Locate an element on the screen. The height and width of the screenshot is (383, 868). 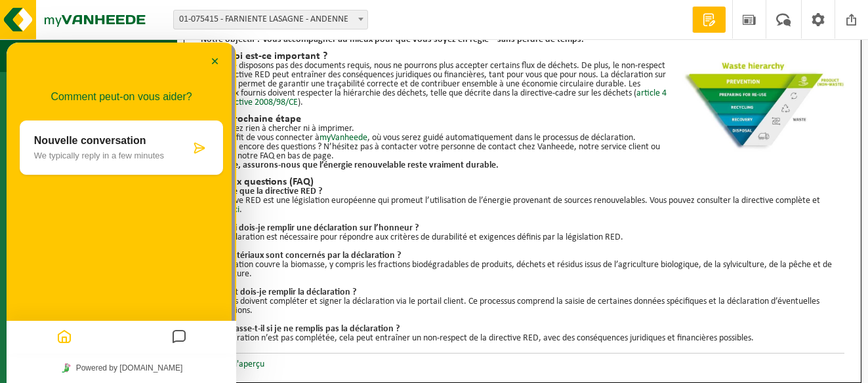
p: We typically reply in a few minutes is located at coordinates (106, 113).